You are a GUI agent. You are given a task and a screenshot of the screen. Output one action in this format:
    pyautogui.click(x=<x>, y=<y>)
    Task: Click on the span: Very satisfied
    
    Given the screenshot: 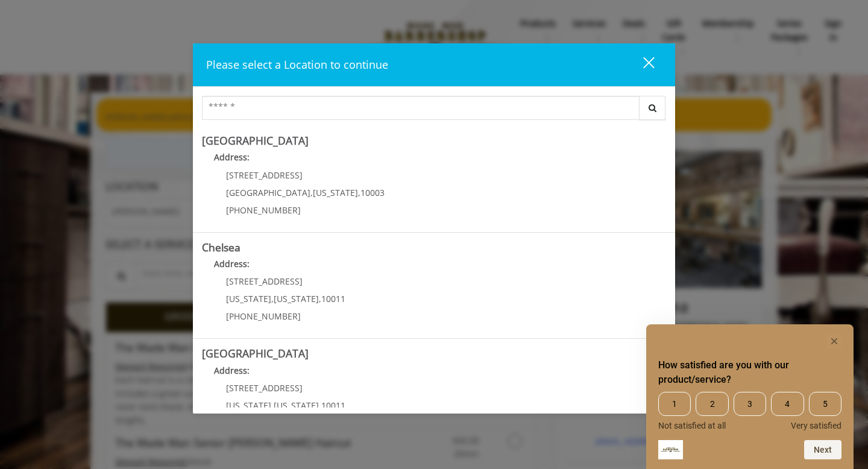 What is the action you would take?
    pyautogui.click(x=816, y=426)
    